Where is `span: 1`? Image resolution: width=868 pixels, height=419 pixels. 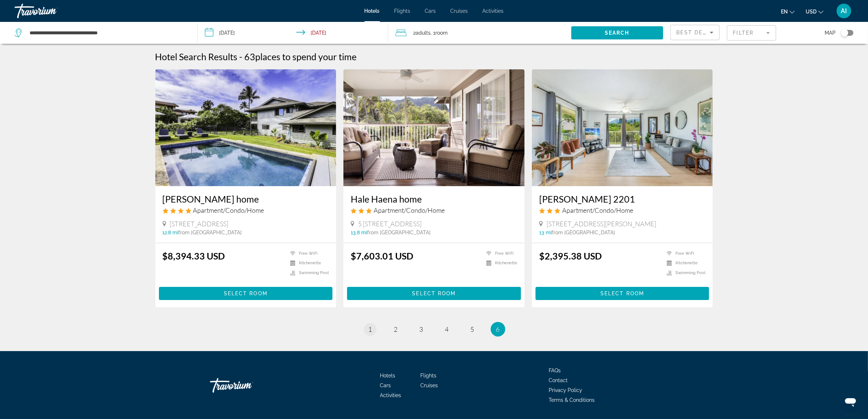 span: 1 is located at coordinates (370, 329).